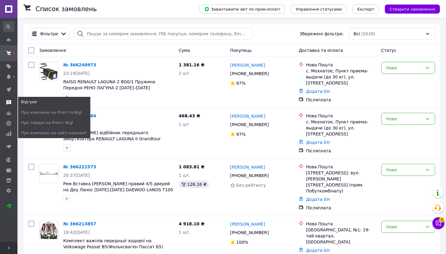  What do you see at coordinates (54, 133) in the screenshot?
I see `a: Про компанію на сайті компанії` at bounding box center [54, 133].